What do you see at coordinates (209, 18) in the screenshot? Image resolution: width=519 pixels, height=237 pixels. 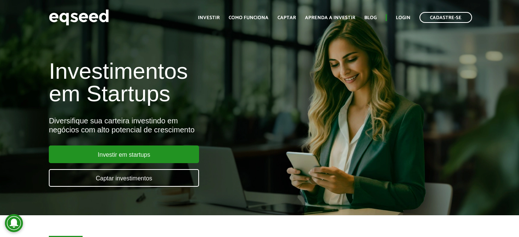 I see `a: Investir` at bounding box center [209, 18].